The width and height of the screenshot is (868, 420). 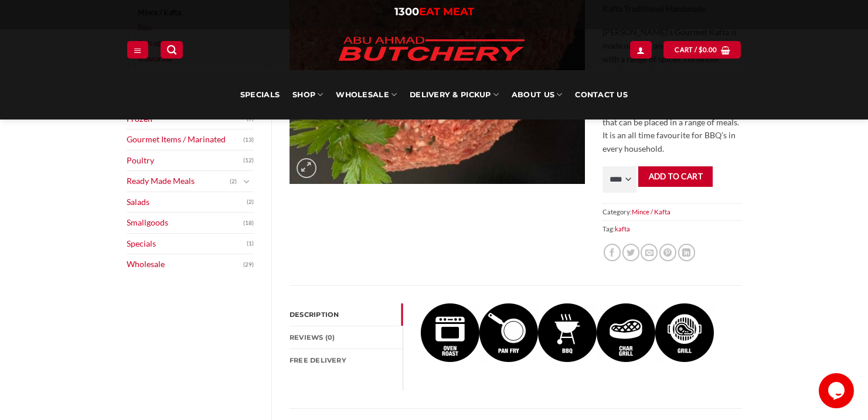 I want to click on p: It can be shaped into balls, patties or skewered, making it a versatile meat, that can be placed ..., so click(x=672, y=123).